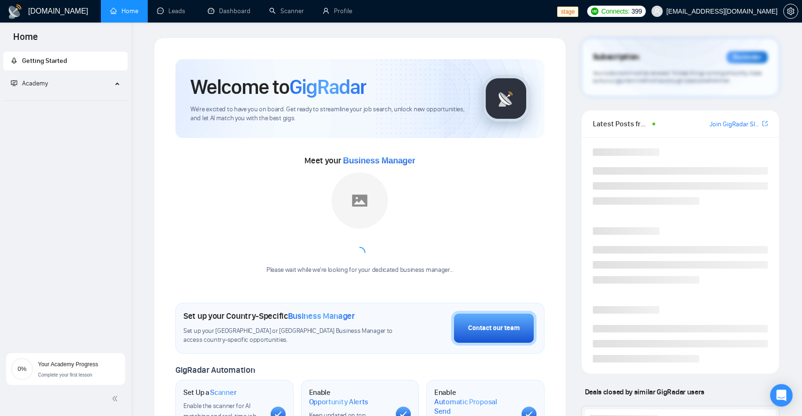  Describe the element at coordinates (494, 328) in the screenshot. I see `div: Contact our team` at that location.